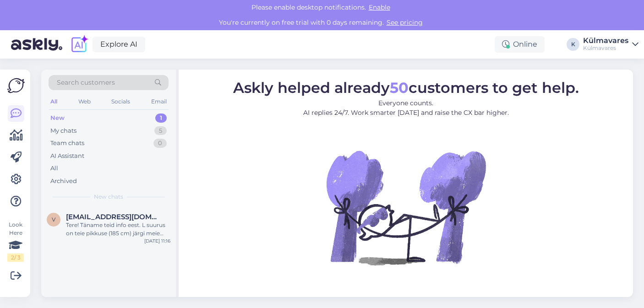 This screenshot has height=308, width=644. What do you see at coordinates (519, 45) in the screenshot?
I see `div: Online` at bounding box center [519, 45].